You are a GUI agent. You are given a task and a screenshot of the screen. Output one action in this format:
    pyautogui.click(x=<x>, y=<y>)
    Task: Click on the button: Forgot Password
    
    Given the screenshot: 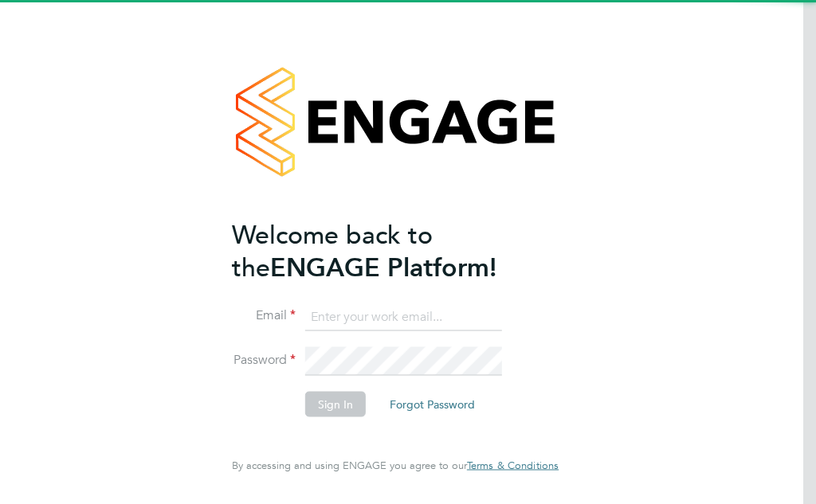 What is the action you would take?
    pyautogui.click(x=431, y=405)
    